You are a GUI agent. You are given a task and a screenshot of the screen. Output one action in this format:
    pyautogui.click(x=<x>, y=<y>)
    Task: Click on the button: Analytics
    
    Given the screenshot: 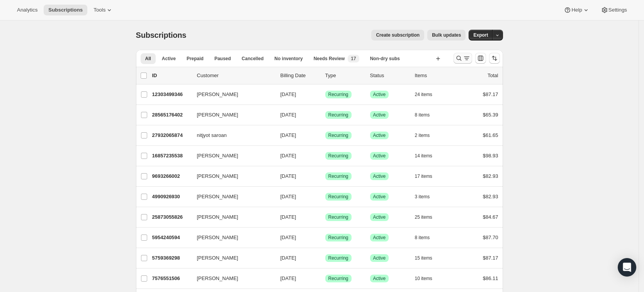 What is the action you would take?
    pyautogui.click(x=27, y=10)
    